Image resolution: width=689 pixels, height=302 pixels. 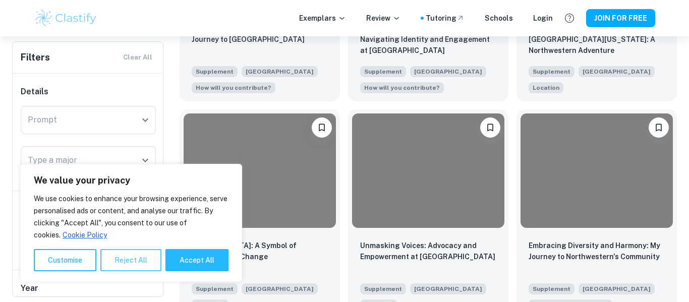 What do you see at coordinates (88, 289) in the screenshot?
I see `h6: Year` at bounding box center [88, 289].